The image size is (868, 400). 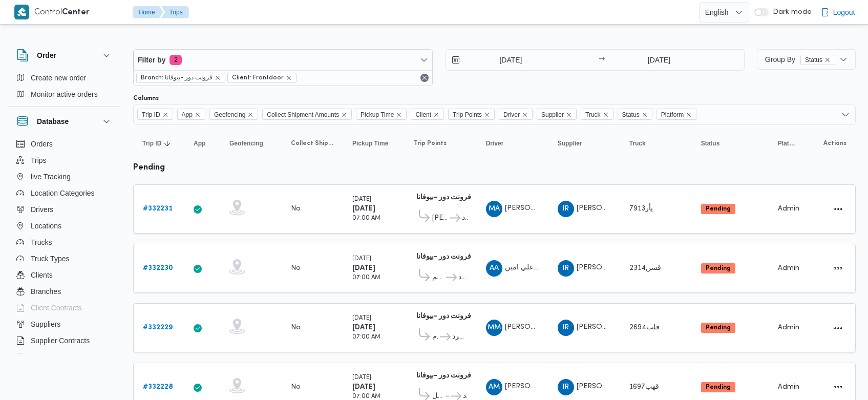 What do you see at coordinates (710, 143) in the screenshot?
I see `span: Status` at bounding box center [710, 143].